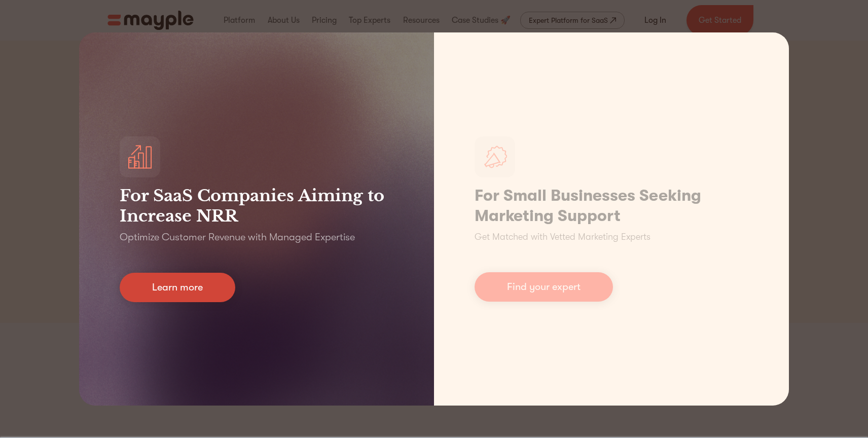  Describe the element at coordinates (237, 237) in the screenshot. I see `p: Optimize Customer Revenue with Managed Expertise` at that location.